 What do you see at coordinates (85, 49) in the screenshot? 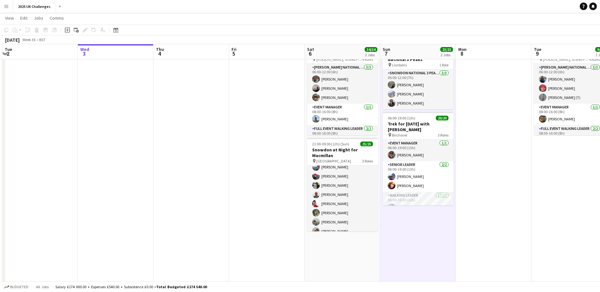
I see `span: Wed` at bounding box center [85, 49].